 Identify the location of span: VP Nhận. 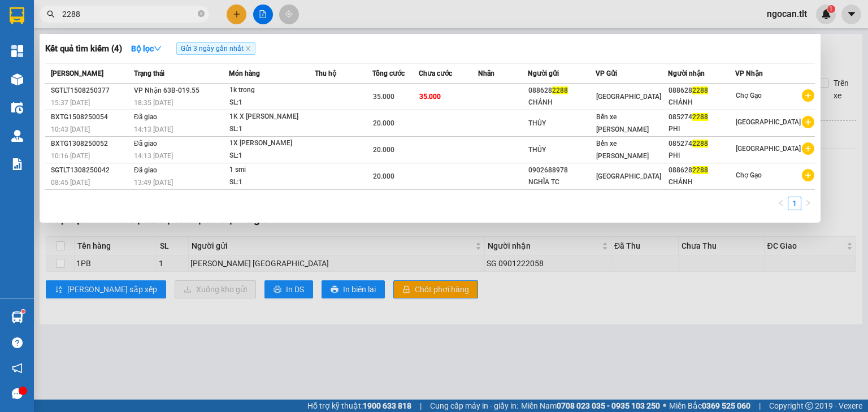
(749, 73).